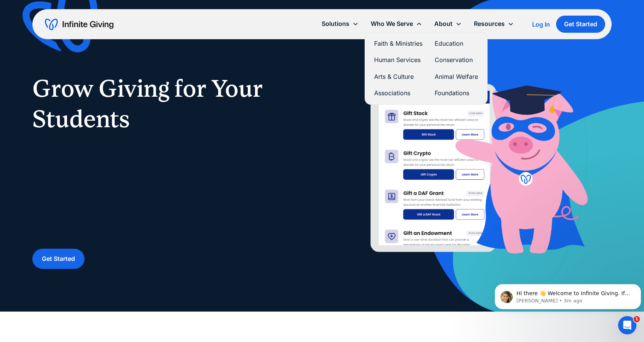  What do you see at coordinates (426, 68) in the screenshot?
I see `nav: Who We Serve` at bounding box center [426, 68].